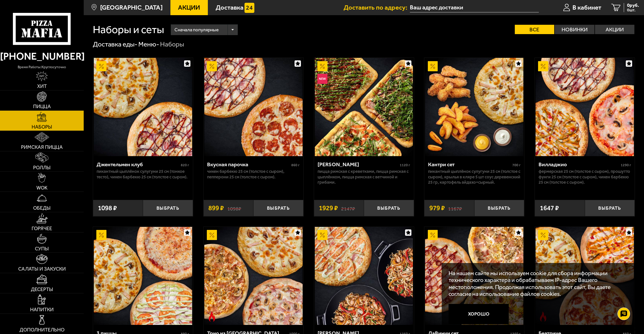 This screenshot has width=644, height=334. What do you see at coordinates (42, 208) in the screenshot?
I see `span: Обеды` at bounding box center [42, 208].